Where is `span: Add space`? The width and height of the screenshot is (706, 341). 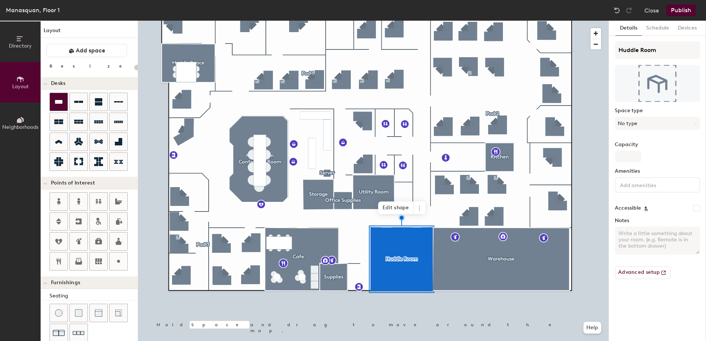
span: Add space is located at coordinates (90, 51).